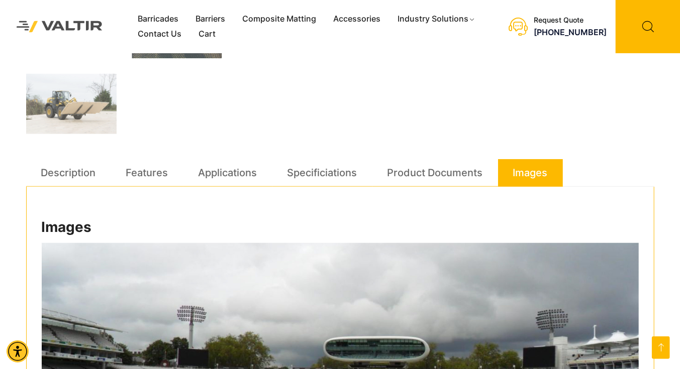 The width and height of the screenshot is (680, 369). I want to click on a: Industry Solutions, so click(436, 19).